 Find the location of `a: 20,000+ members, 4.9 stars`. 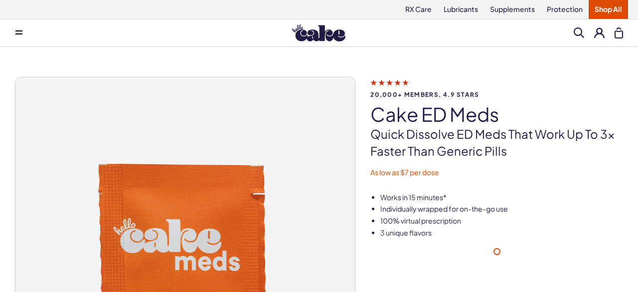

a: 20,000+ members, 4.9 stars is located at coordinates (497, 88).